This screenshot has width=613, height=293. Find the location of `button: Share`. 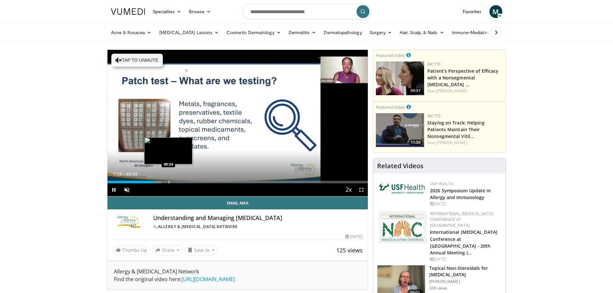

button: Share is located at coordinates (167, 250).